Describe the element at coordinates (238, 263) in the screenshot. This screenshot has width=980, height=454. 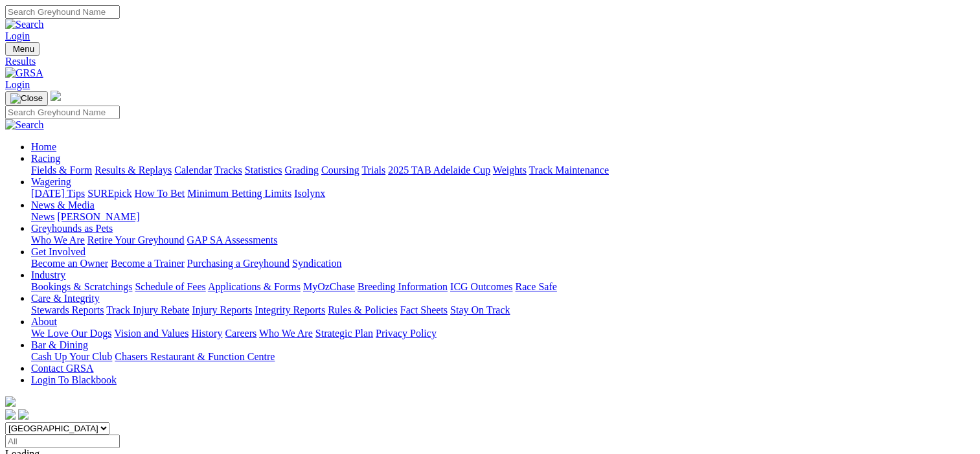
I see `a: Purchasing a Greyhound` at that location.